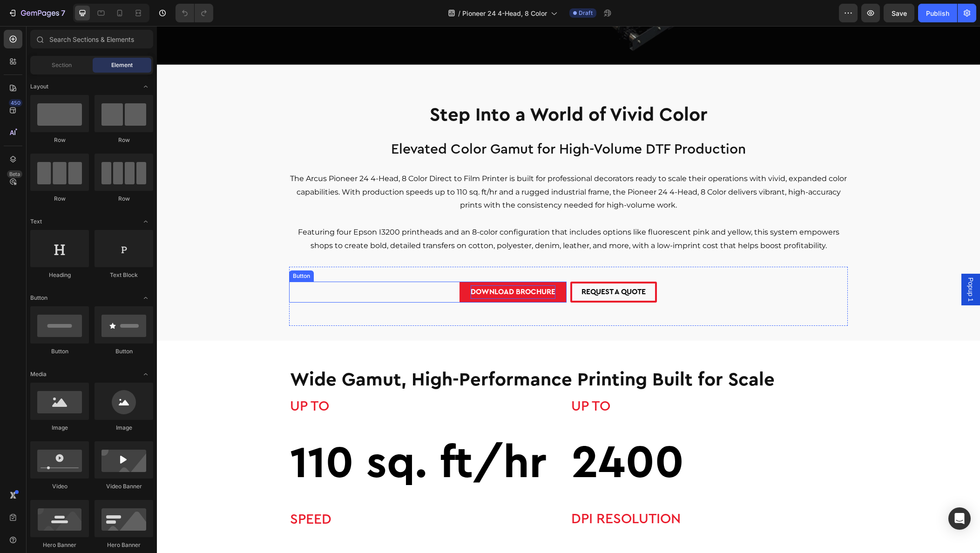 This screenshot has height=553, width=980. What do you see at coordinates (15, 103) in the screenshot?
I see `div: 450` at bounding box center [15, 103].